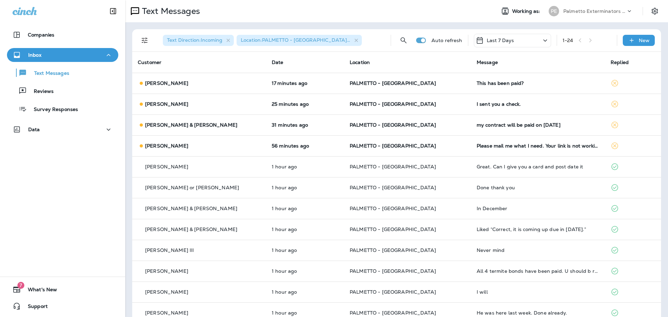 This screenshot has width=668, height=317. I want to click on p: Survey Responses, so click(52, 110).